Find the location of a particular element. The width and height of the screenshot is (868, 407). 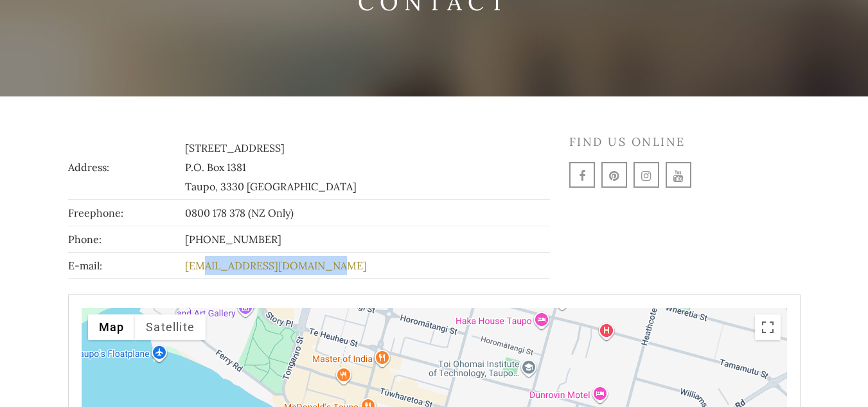

h4: Find us online is located at coordinates (685, 142).